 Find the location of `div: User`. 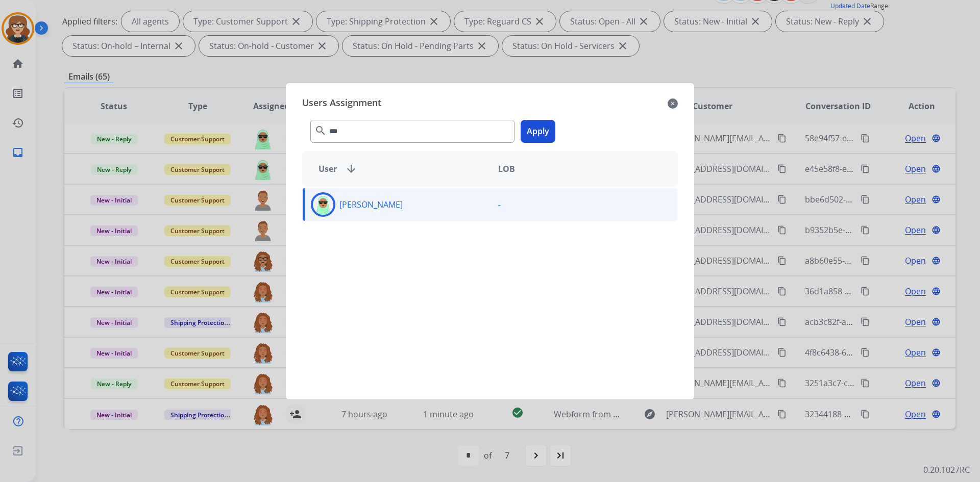

div: User is located at coordinates (400, 169).